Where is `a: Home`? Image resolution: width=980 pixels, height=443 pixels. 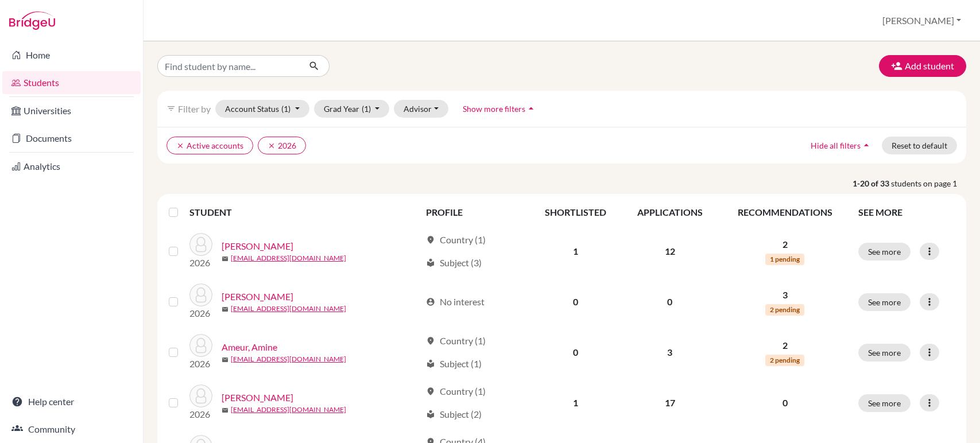 a: Home is located at coordinates (72, 55).